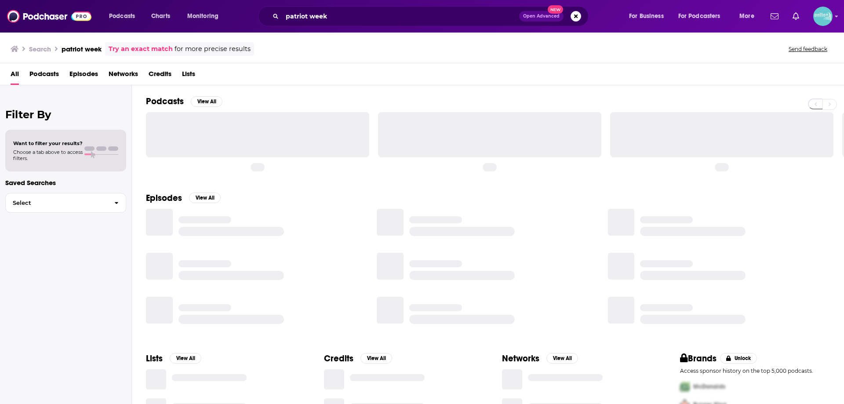  What do you see at coordinates (432, 16) in the screenshot?
I see `div: Search podcasts, credits, & more...` at bounding box center [432, 16].